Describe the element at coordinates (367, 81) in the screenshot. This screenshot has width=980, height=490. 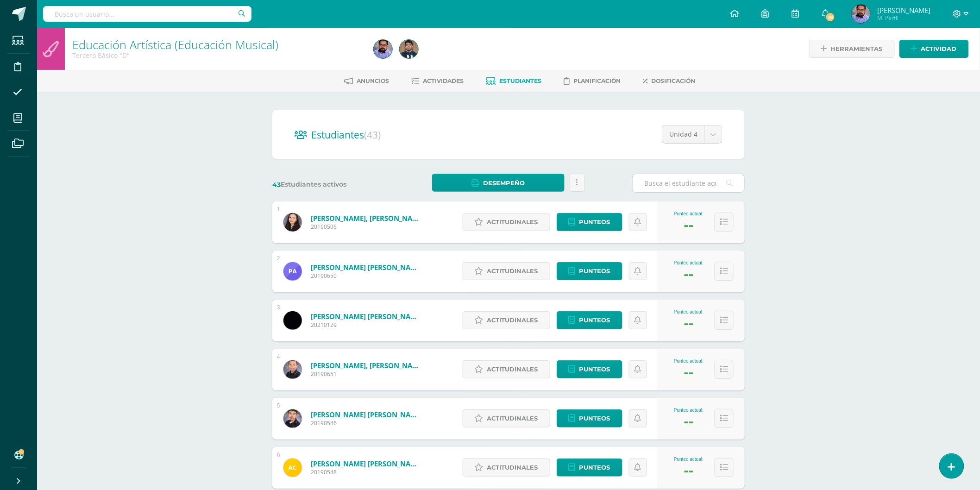
I see `a: Anuncios` at that location.